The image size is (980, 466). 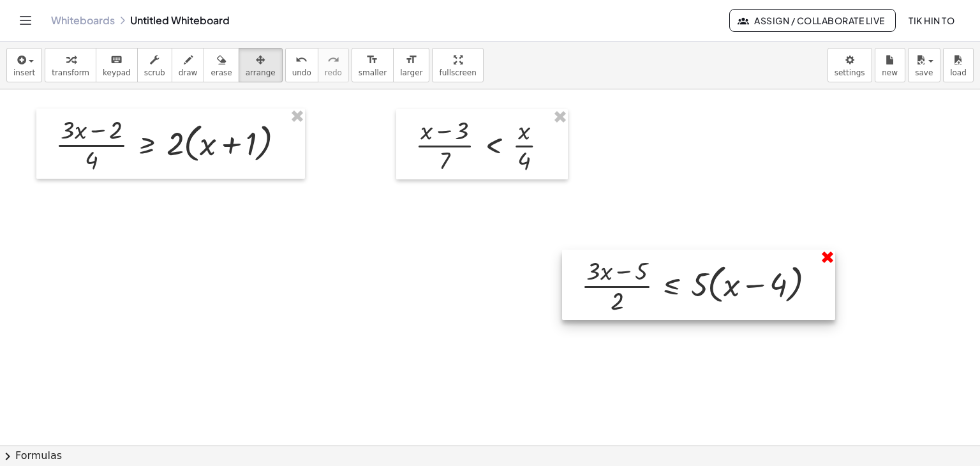 What do you see at coordinates (188, 65) in the screenshot?
I see `button: draw` at bounding box center [188, 65].